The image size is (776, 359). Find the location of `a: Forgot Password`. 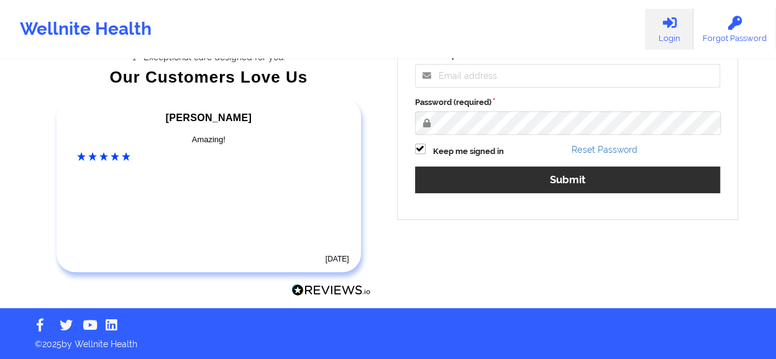

a: Forgot Password is located at coordinates (734, 29).